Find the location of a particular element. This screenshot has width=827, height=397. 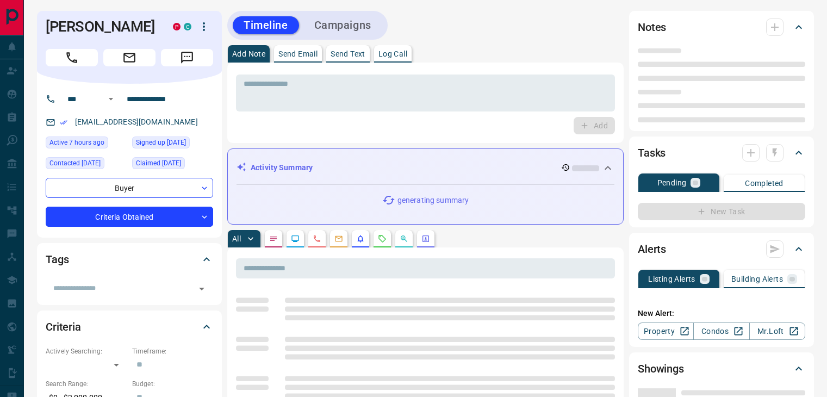

div: Criteria Obtained is located at coordinates (129, 216).